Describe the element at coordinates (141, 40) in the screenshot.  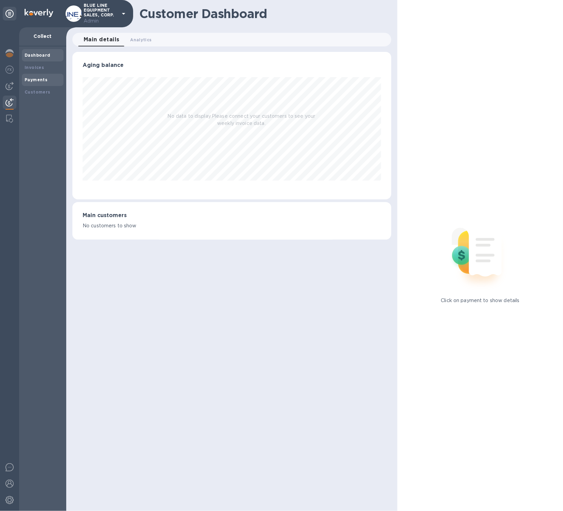
I see `span: Analytics` at that location.